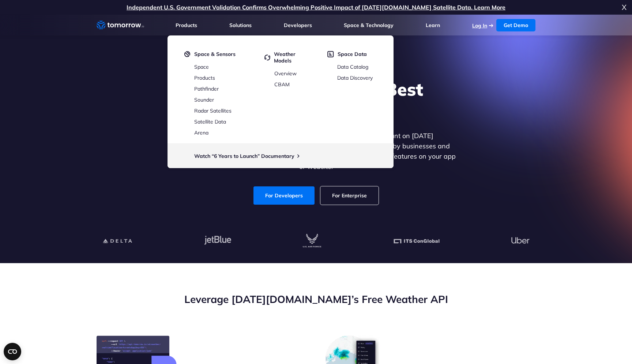 The height and width of the screenshot is (364, 632). What do you see at coordinates (352, 54) in the screenshot?
I see `span: Space Data` at bounding box center [352, 54].